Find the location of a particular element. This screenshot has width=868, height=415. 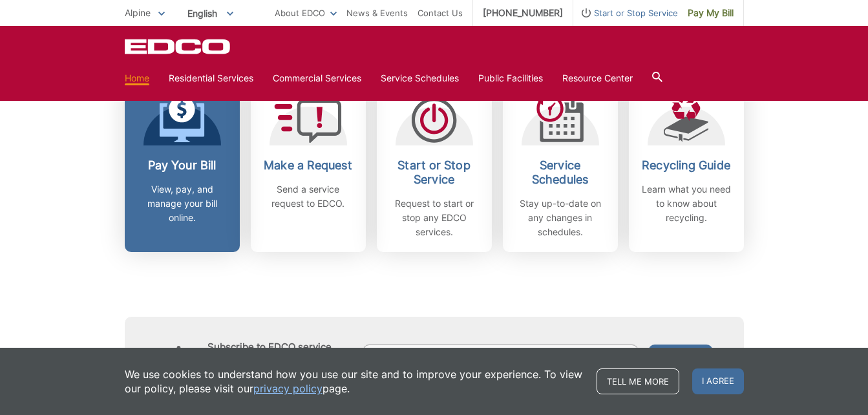

a: privacy policy is located at coordinates (288, 388).